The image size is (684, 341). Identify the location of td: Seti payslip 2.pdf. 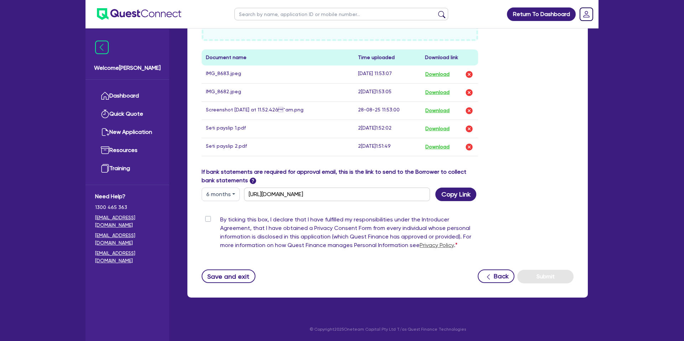
(277, 147).